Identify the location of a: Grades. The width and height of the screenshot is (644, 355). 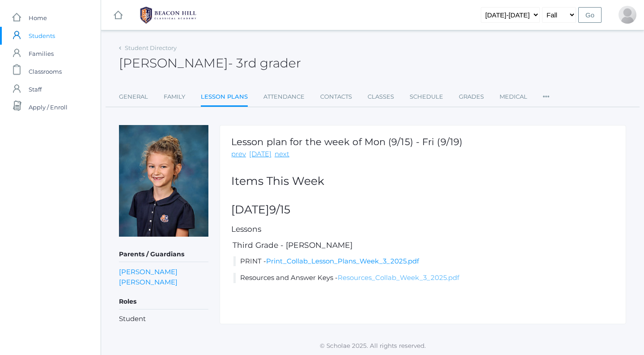
(471, 97).